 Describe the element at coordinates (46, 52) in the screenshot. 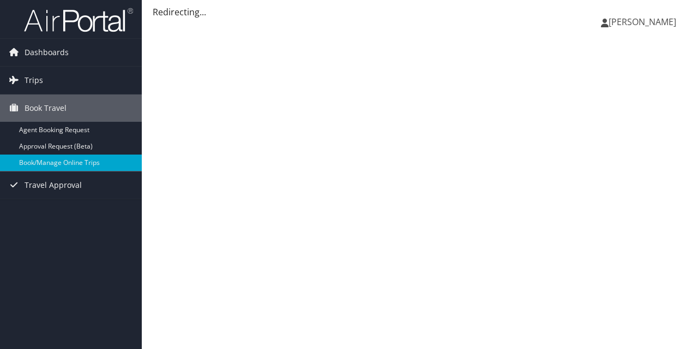

I see `span: Dashboards` at that location.